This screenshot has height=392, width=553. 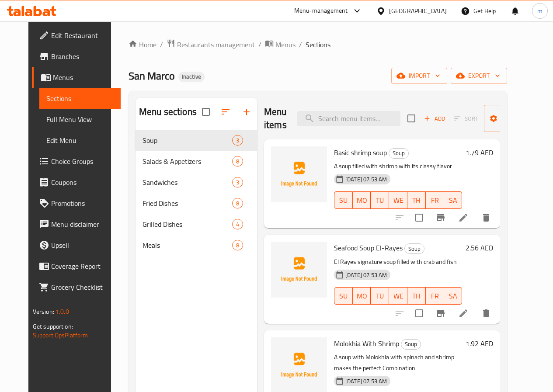 What do you see at coordinates (280, 45) in the screenshot?
I see `a: Menus` at bounding box center [280, 45].